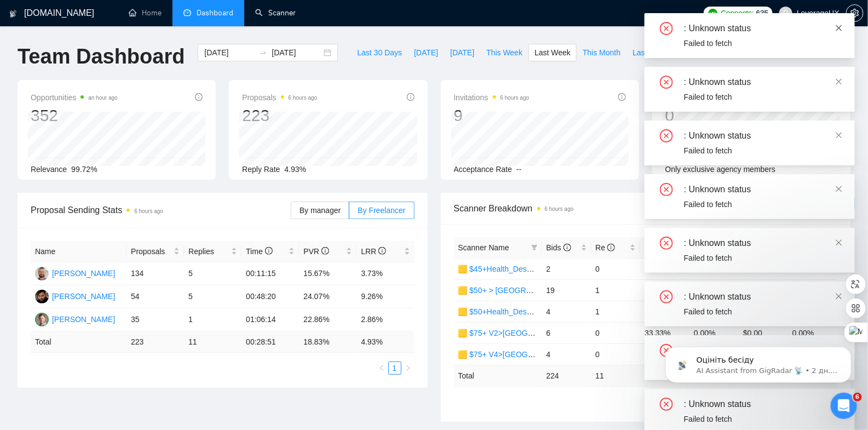 Image resolution: width=868 pixels, height=430 pixels. I want to click on span: This Week, so click(504, 53).